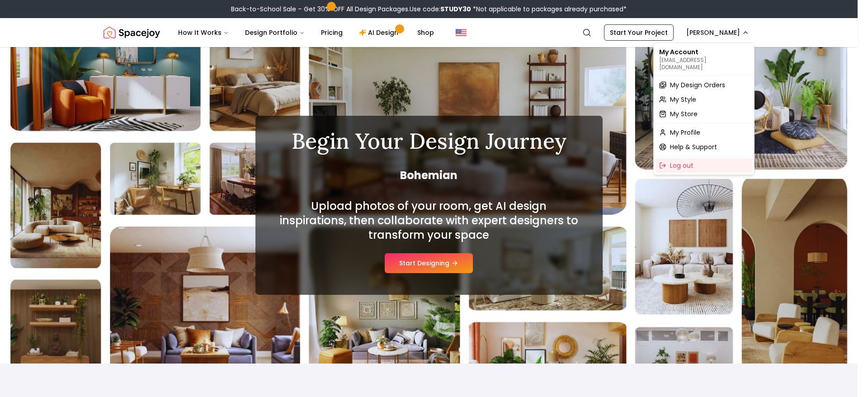 Image resolution: width=868 pixels, height=397 pixels. I want to click on span: Log out, so click(682, 165).